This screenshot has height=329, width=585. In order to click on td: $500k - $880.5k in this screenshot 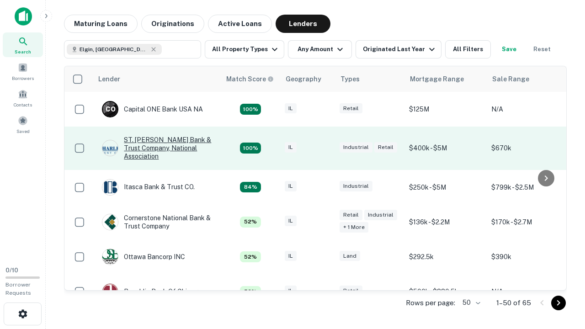, I will do `click(445, 291)`.